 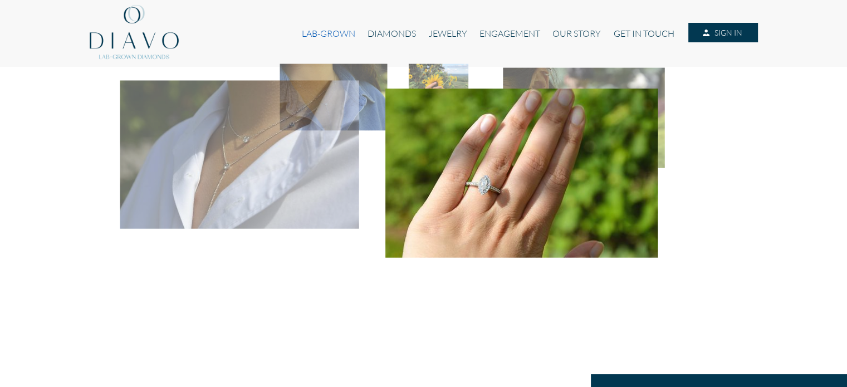 What do you see at coordinates (392, 33) in the screenshot?
I see `a: DIAMONDS` at bounding box center [392, 33].